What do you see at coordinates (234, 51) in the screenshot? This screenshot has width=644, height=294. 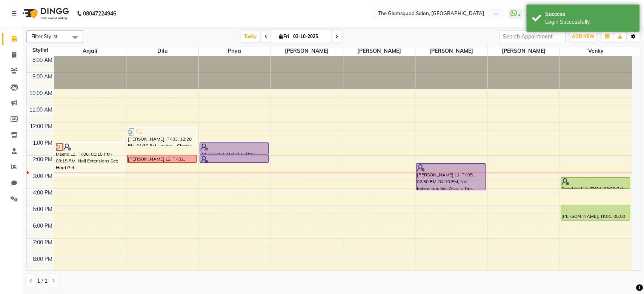 I see `span: Priya` at bounding box center [234, 51].